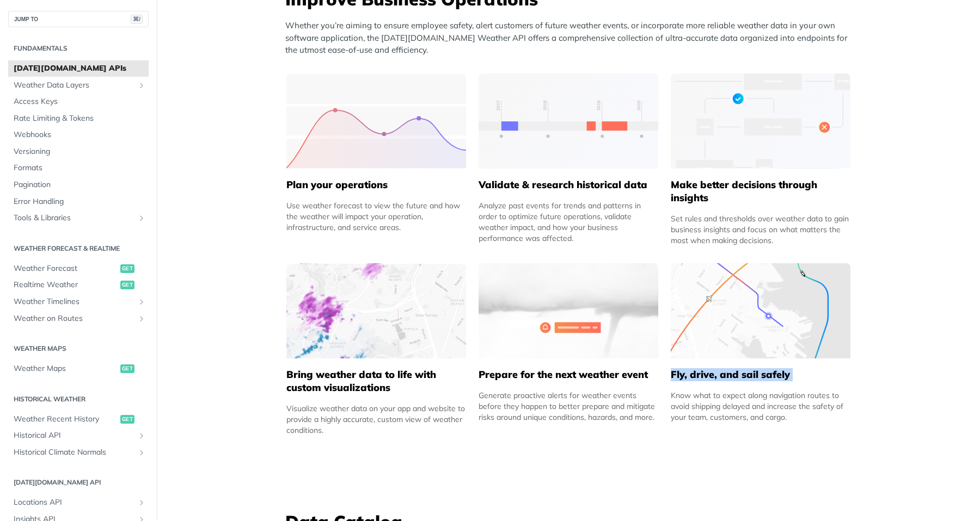 Image resolution: width=980 pixels, height=521 pixels. I want to click on span: Weather Data Layers, so click(74, 86).